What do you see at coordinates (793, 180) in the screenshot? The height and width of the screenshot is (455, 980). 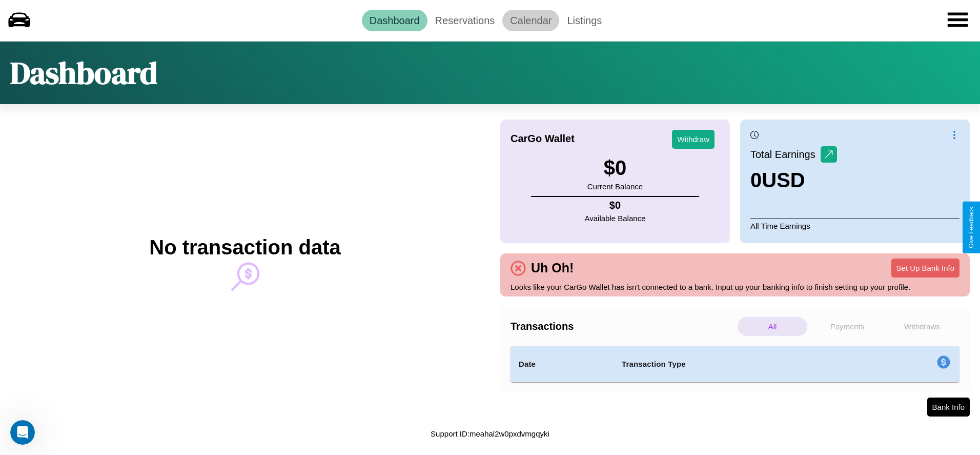 I see `h3: 0 USD` at bounding box center [793, 180].